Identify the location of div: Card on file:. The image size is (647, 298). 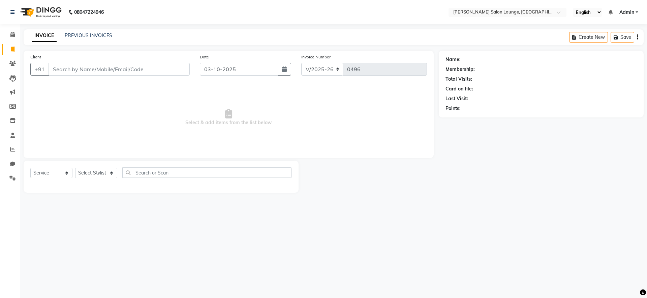
(459, 89).